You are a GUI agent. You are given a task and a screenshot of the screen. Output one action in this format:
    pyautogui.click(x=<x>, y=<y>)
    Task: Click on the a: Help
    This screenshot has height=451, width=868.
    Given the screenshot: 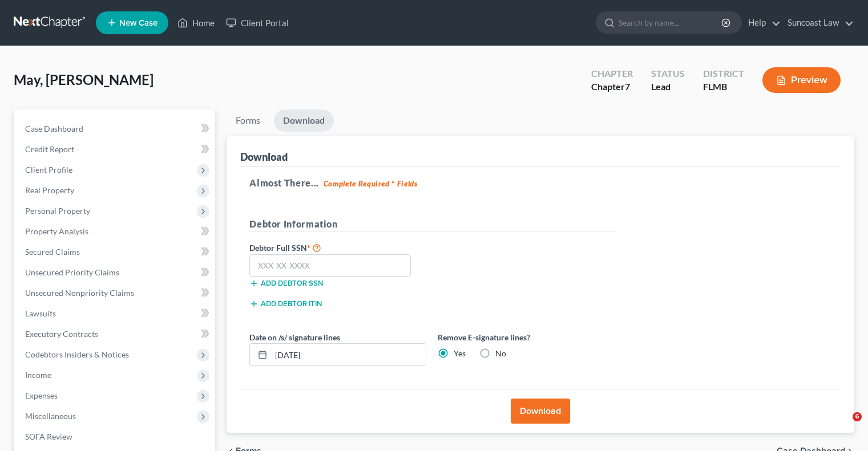 What is the action you would take?
    pyautogui.click(x=761, y=23)
    